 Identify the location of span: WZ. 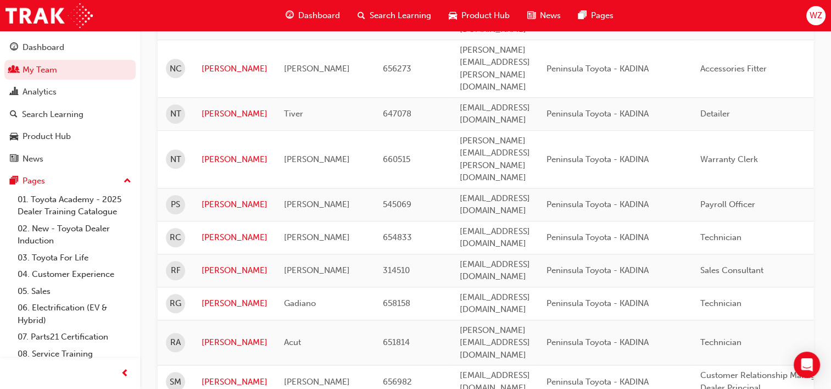
(815, 15).